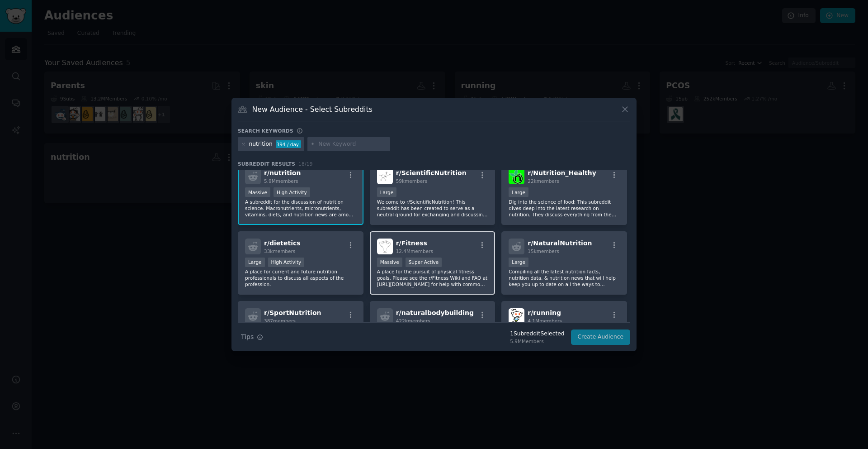  Describe the element at coordinates (247, 336) in the screenshot. I see `span: Tips` at that location.